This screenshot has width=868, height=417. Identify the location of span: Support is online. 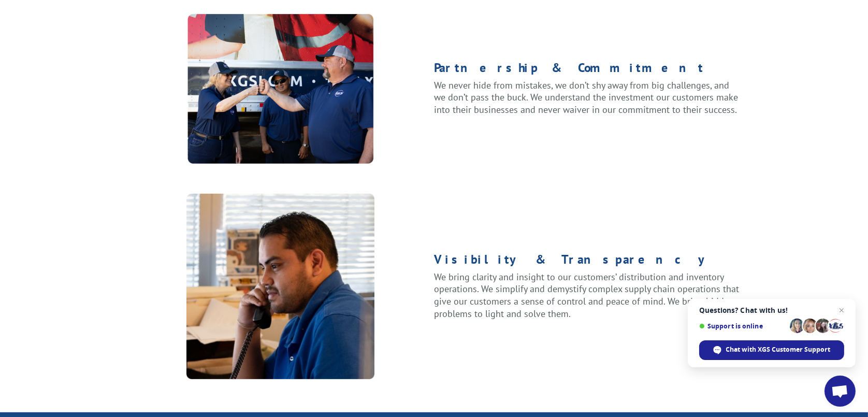
(742, 326).